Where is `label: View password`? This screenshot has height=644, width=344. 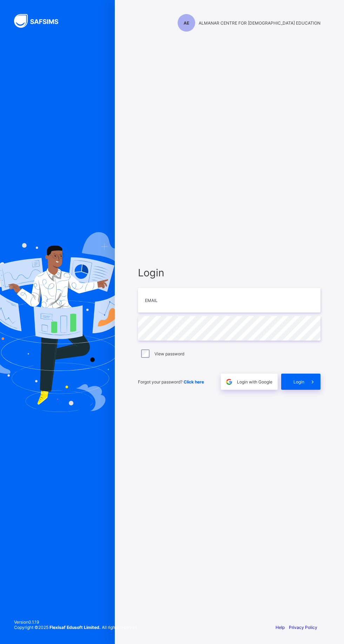 label: View password is located at coordinates (169, 354).